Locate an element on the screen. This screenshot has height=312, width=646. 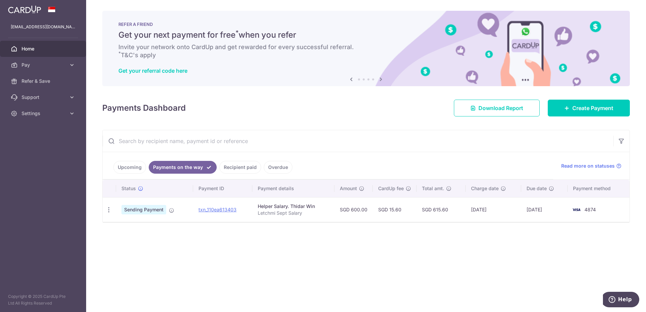
span: Refer & Save is located at coordinates (44, 81).